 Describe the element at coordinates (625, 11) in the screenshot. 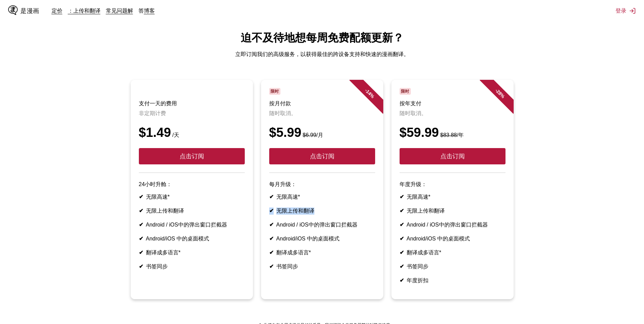

I see `button: 登录` at that location.